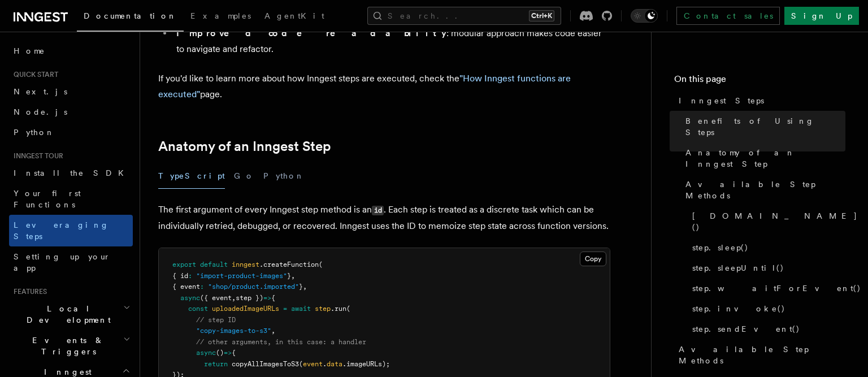 The image size is (868, 377). What do you see at coordinates (281, 342) in the screenshot?
I see `span: // other arguments, in this case: a handler` at bounding box center [281, 342].